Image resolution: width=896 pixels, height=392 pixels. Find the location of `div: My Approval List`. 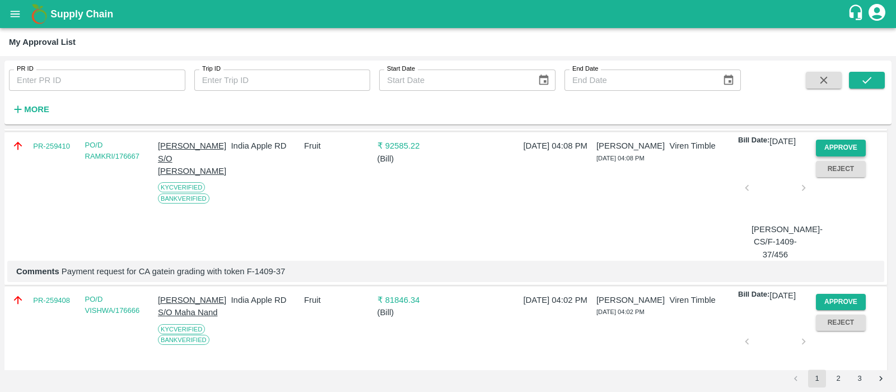

div: My Approval List is located at coordinates (42, 42).